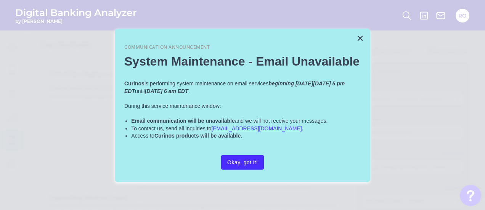  Describe the element at coordinates (140, 91) in the screenshot. I see `span: until` at that location.